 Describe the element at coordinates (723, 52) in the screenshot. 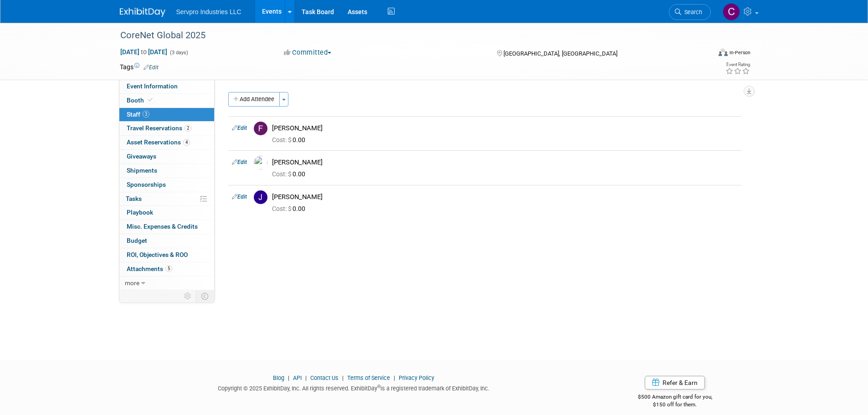

I see `img: Format-Inperson.png` at that location.